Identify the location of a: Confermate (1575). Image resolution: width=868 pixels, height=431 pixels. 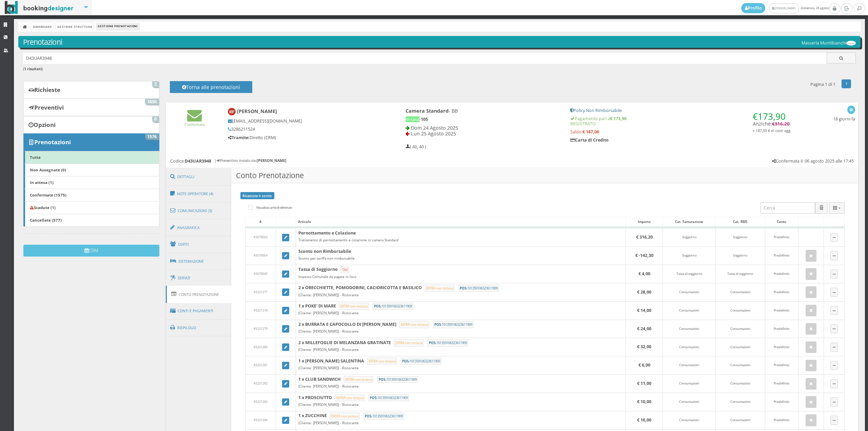
(91, 195).